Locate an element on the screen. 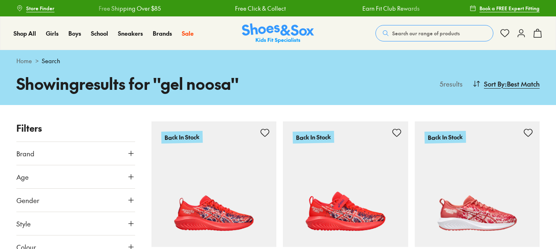 This screenshot has width=556, height=249. p: Filters is located at coordinates (76, 128).